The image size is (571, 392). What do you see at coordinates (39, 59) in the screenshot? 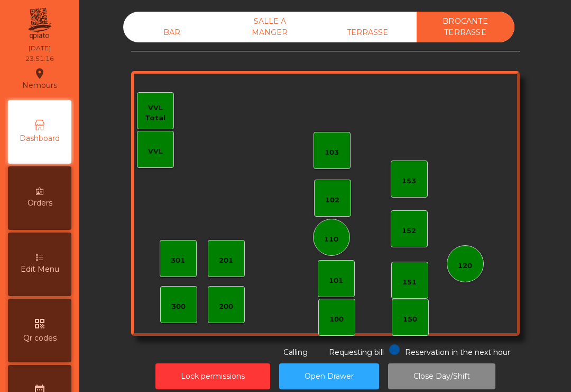
I see `div: 23:51:16` at bounding box center [39, 59].